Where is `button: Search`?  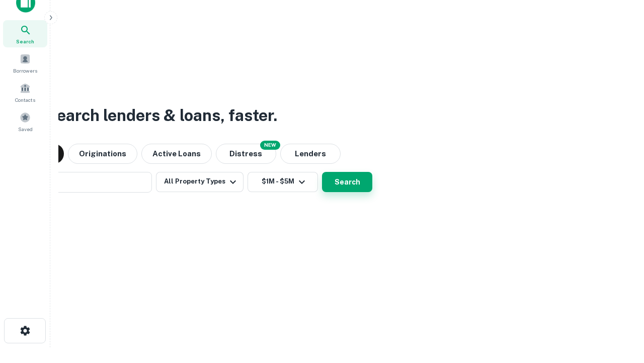 button: Search is located at coordinates (347, 182).